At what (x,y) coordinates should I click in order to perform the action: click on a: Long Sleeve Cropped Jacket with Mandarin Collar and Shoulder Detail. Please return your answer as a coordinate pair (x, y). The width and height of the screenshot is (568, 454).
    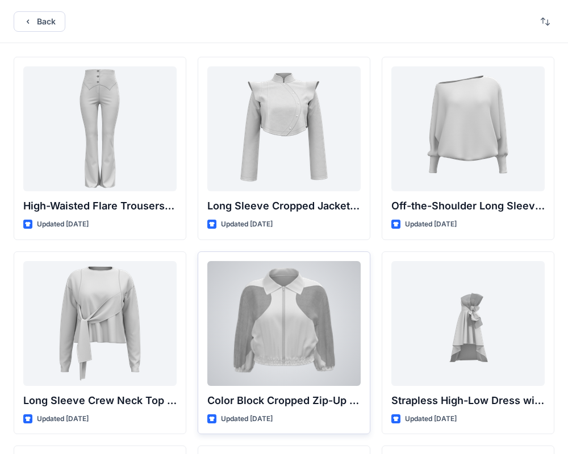
    Looking at the image, I should click on (284, 129).